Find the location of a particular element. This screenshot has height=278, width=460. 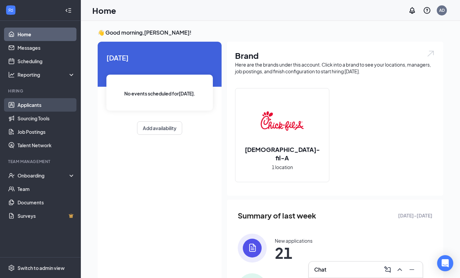

img: icon is located at coordinates (252, 248).